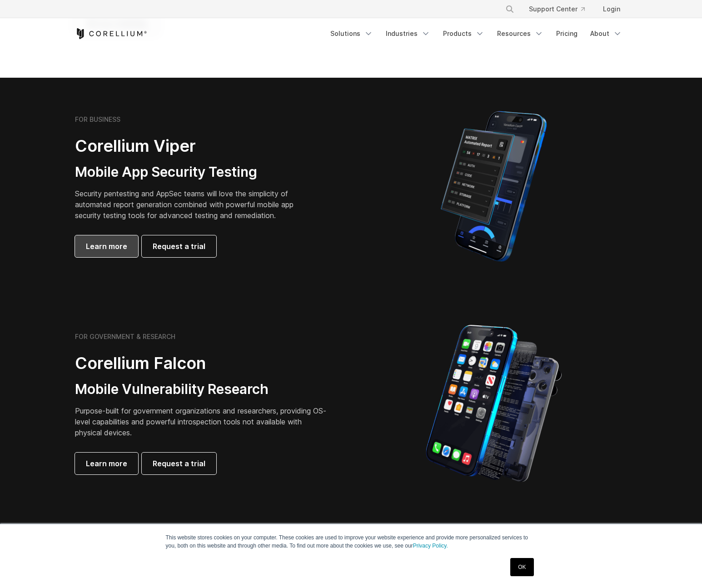 The height and width of the screenshot is (588, 702). What do you see at coordinates (612, 9) in the screenshot?
I see `a: Login` at bounding box center [612, 9].